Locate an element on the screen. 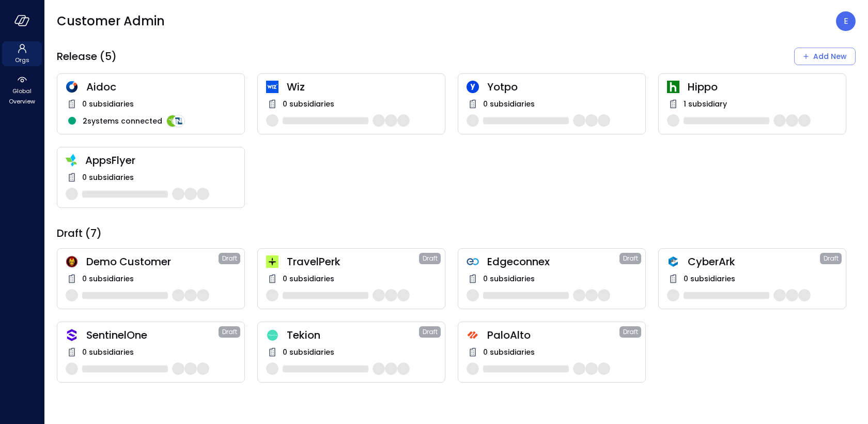 The height and width of the screenshot is (424, 868). span: Wiz is located at coordinates (361, 87).